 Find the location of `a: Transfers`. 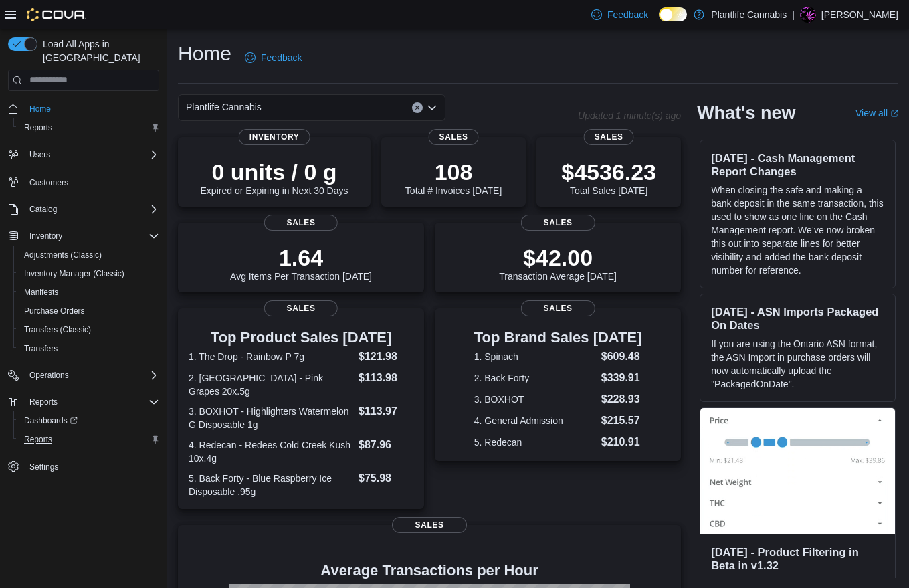

a: Transfers is located at coordinates (41, 348).